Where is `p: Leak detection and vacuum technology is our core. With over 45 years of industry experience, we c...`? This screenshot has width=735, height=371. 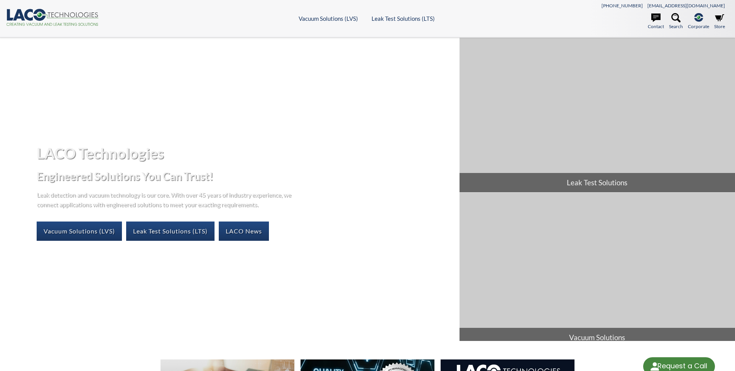 p: Leak detection and vacuum technology is our core. With over 45 years of industry experience, we c... is located at coordinates (166, 199).